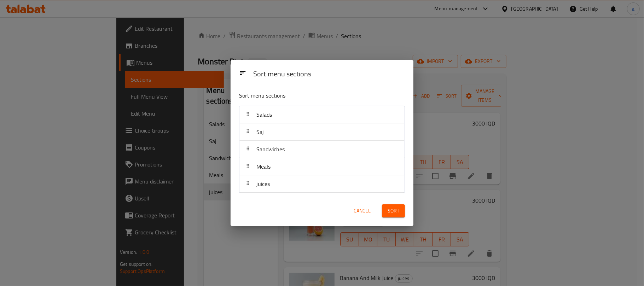 The height and width of the screenshot is (286, 644). What do you see at coordinates (393, 211) in the screenshot?
I see `button: Sort` at bounding box center [393, 211].